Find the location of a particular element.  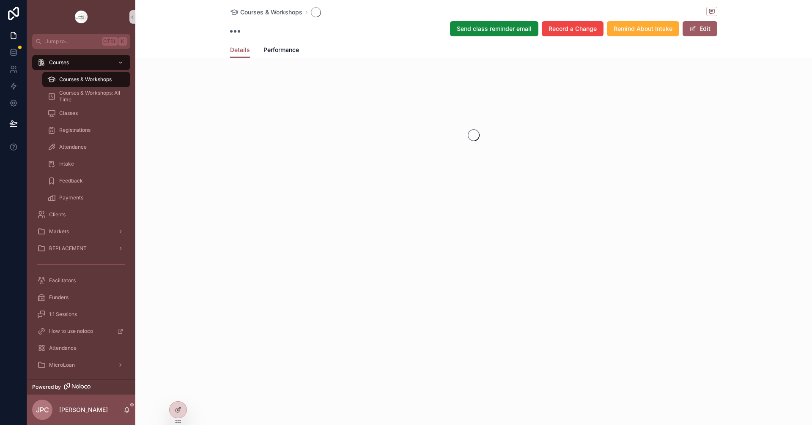

a: Classes is located at coordinates (86, 113).